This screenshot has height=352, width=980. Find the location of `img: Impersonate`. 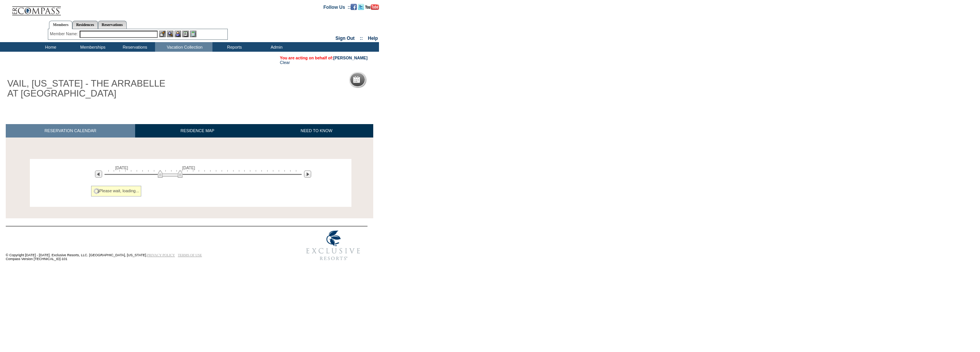

img: Impersonate is located at coordinates (177, 34).